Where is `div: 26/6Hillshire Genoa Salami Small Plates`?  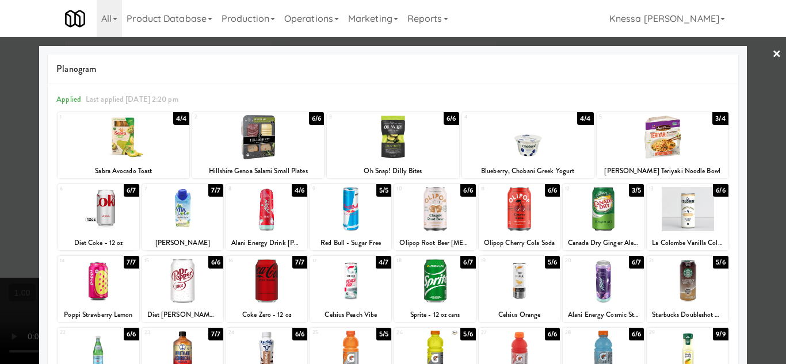
div: 26/6Hillshire Genoa Salami Small Plates is located at coordinates (258, 145).